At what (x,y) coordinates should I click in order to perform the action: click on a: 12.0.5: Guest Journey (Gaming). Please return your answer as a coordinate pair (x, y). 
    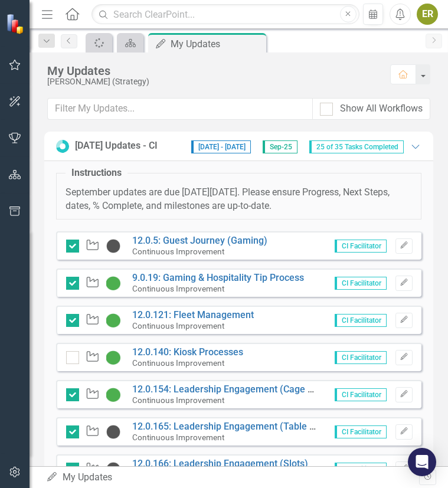
    Looking at the image, I should click on (199, 240).